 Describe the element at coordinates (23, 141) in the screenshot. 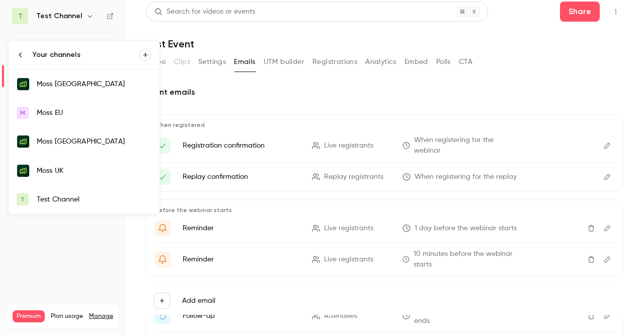

I see `img: Moss Nederland` at that location.